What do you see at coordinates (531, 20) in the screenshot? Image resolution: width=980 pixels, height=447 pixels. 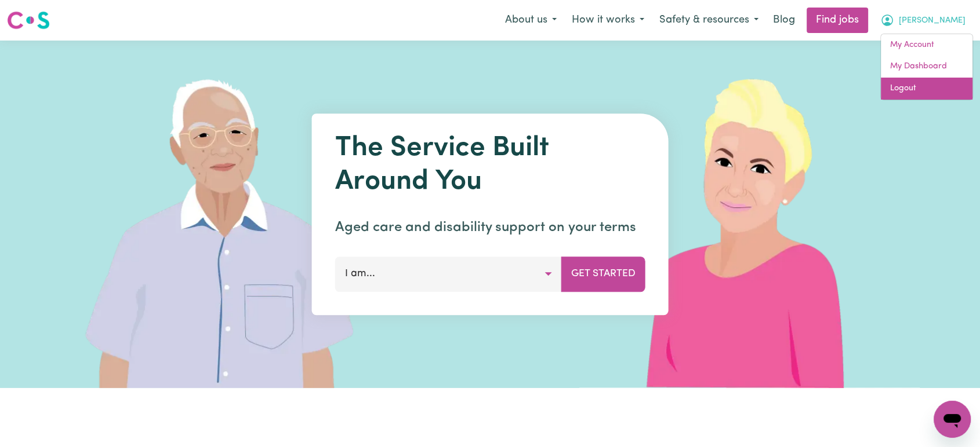 I see `button: About us` at bounding box center [531, 20].